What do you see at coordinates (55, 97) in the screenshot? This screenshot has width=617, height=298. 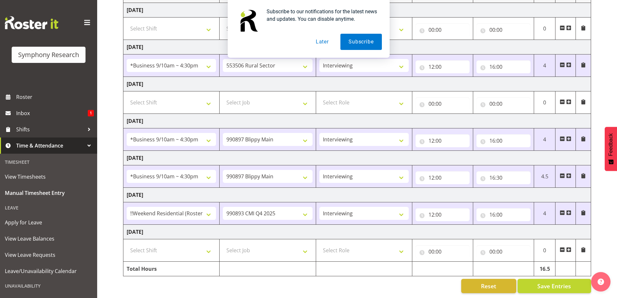 I see `span: Roster` at bounding box center [55, 97].